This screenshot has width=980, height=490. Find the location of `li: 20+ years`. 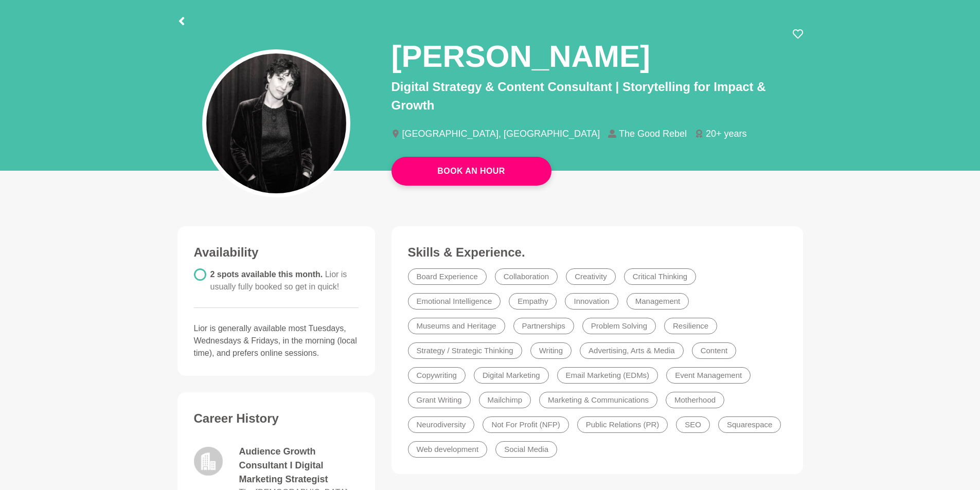

li: 20+ years is located at coordinates (725, 134).